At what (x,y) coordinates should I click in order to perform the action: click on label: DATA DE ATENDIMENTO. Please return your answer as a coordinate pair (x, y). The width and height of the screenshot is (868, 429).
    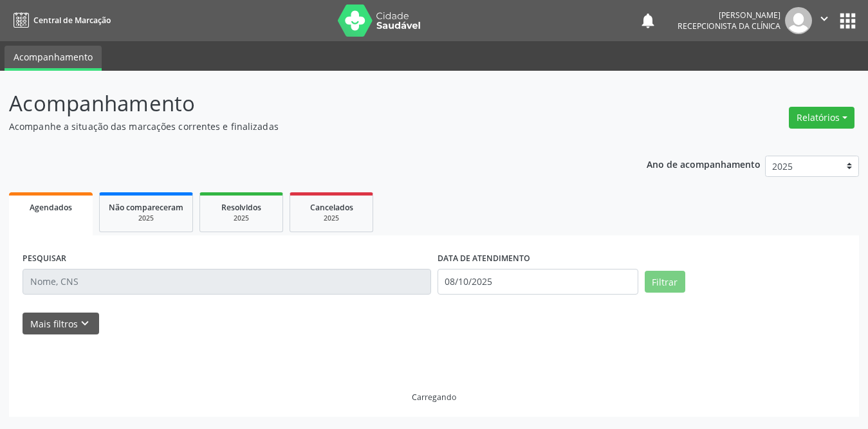
    Looking at the image, I should click on (484, 258).